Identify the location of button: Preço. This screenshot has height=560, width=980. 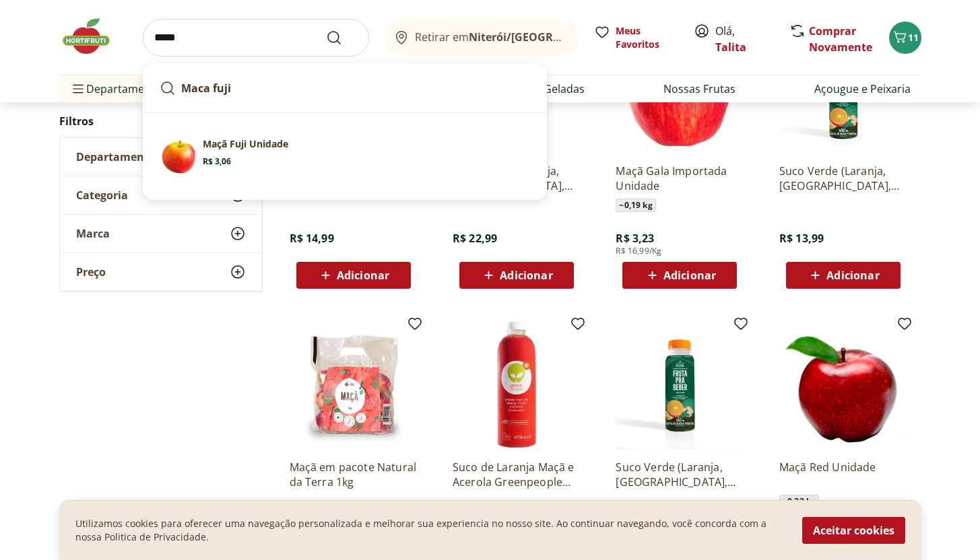
(161, 272).